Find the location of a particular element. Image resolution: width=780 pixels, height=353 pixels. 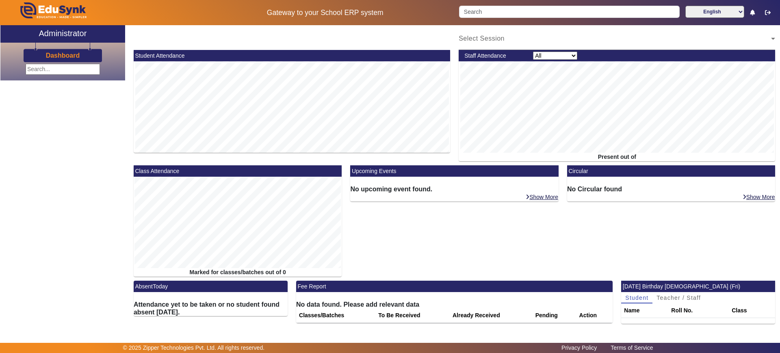

mat-card-header: AbsentToday is located at coordinates (210, 286).